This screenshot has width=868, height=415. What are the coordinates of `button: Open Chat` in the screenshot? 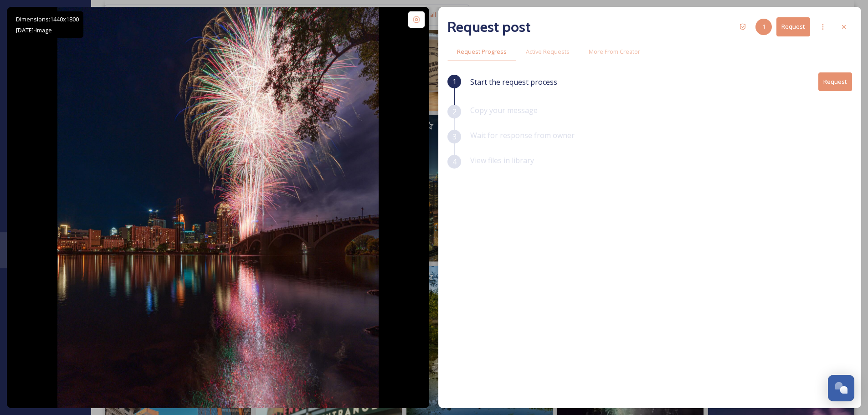 It's located at (841, 389).